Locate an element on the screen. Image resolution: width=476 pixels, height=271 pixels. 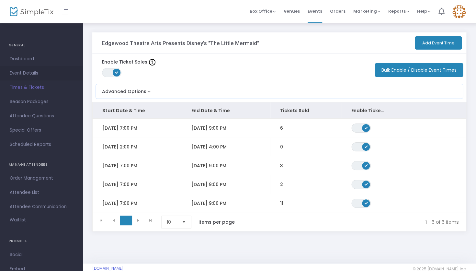
span: 11 is located at coordinates (282, 203).